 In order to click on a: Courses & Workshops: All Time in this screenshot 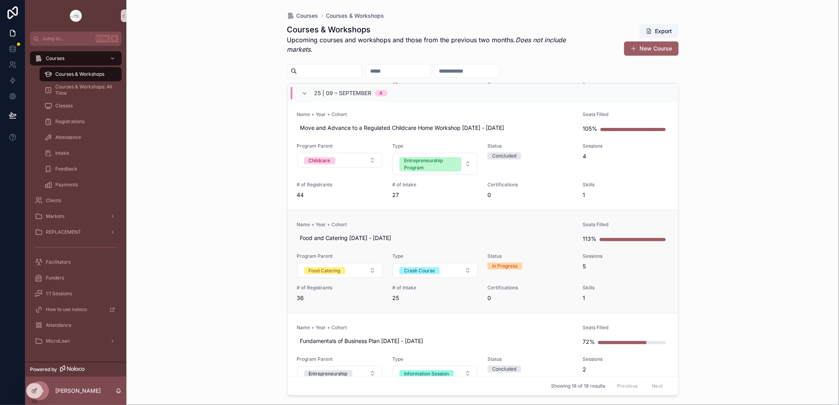, I will do `click(81, 90)`.